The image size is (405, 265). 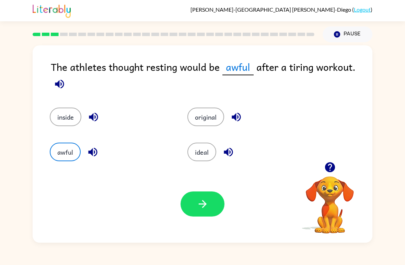 I want to click on button: inside, so click(x=66, y=117).